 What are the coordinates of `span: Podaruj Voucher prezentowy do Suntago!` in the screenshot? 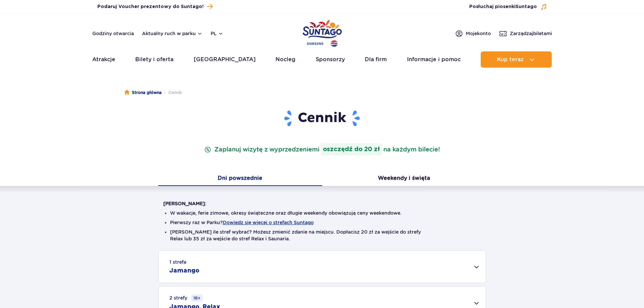 It's located at (151, 7).